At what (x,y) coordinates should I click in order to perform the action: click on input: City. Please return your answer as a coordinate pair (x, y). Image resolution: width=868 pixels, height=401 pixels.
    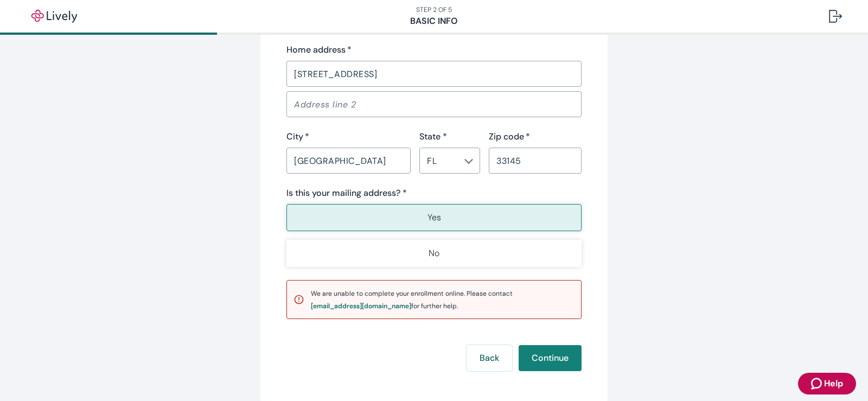
    Looking at the image, I should click on (348, 161).